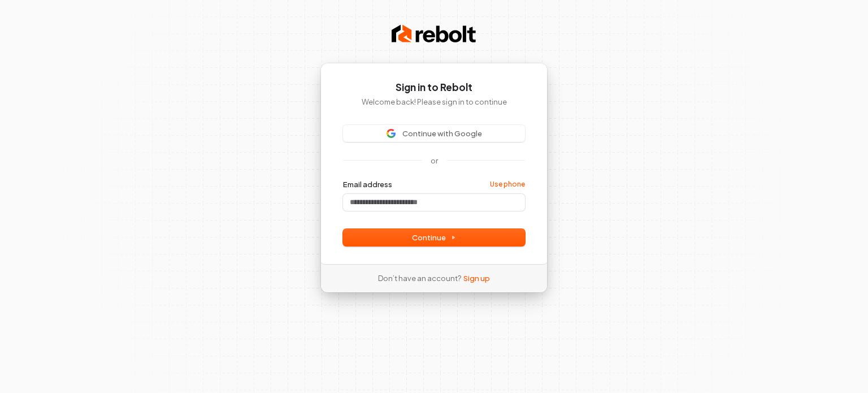 The image size is (868, 393). I want to click on img: Rebolt Logo, so click(434, 34).